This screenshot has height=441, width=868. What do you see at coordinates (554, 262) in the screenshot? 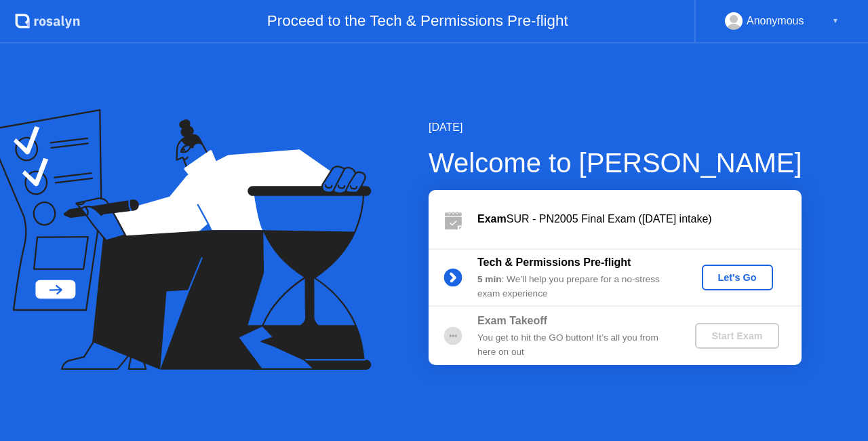
I see `b: Tech & Permissions Pre-flight` at bounding box center [554, 262].